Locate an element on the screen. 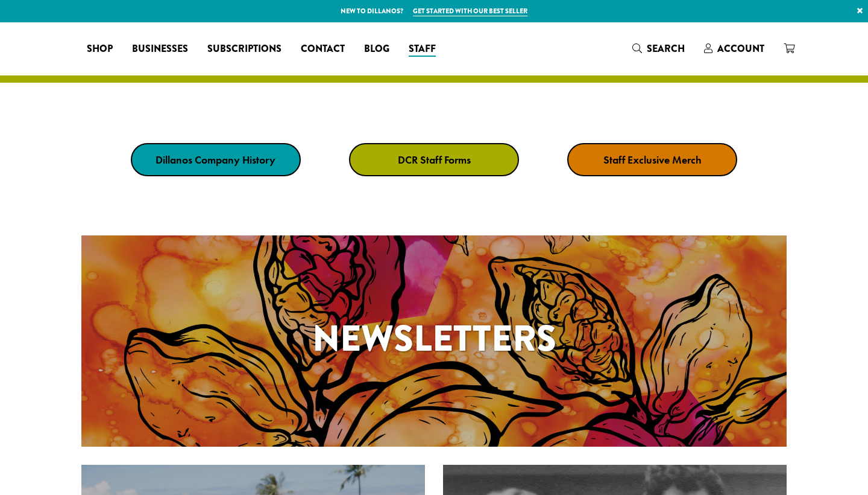 The image size is (868, 495). a: Staff is located at coordinates (422, 49).